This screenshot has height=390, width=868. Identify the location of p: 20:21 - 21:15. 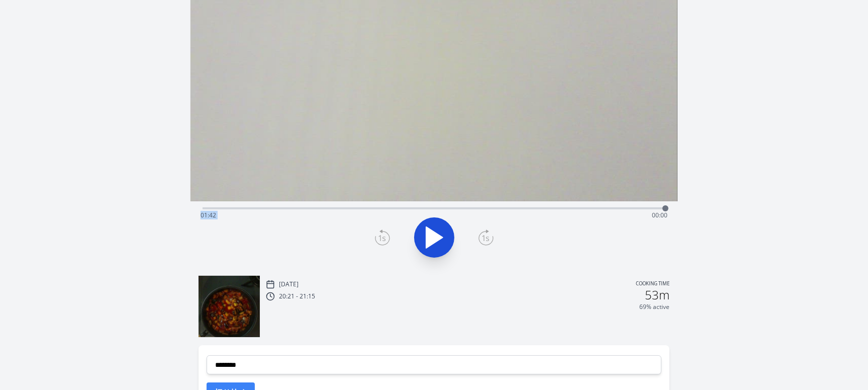
(297, 296).